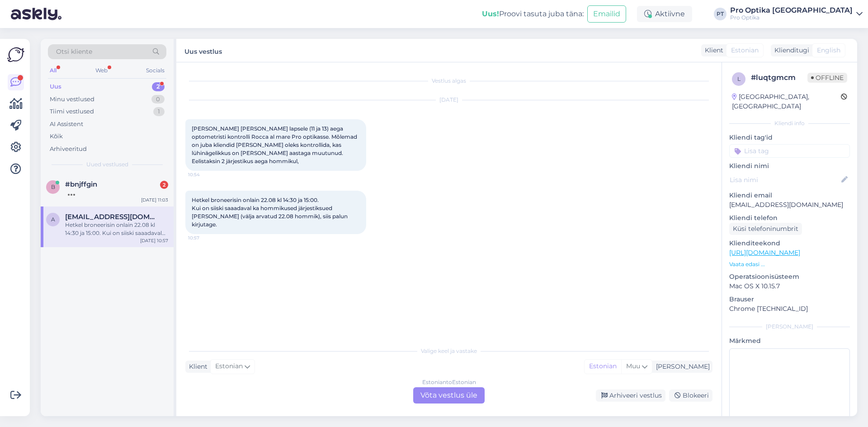 This screenshot has width=868, height=427. I want to click on input: Lisa tag, so click(789, 151).